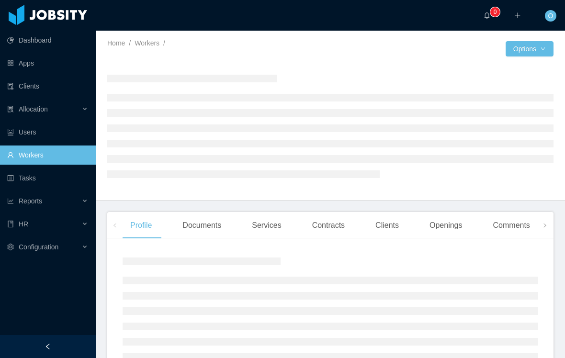 This screenshot has width=565, height=358. What do you see at coordinates (387, 225) in the screenshot?
I see `div: Clients` at bounding box center [387, 225].